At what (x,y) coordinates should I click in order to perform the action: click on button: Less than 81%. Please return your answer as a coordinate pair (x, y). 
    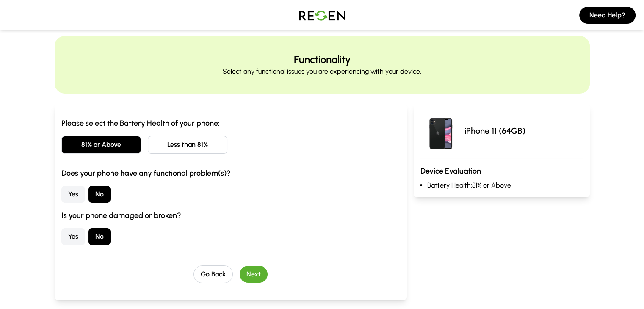
    Looking at the image, I should click on (187, 145).